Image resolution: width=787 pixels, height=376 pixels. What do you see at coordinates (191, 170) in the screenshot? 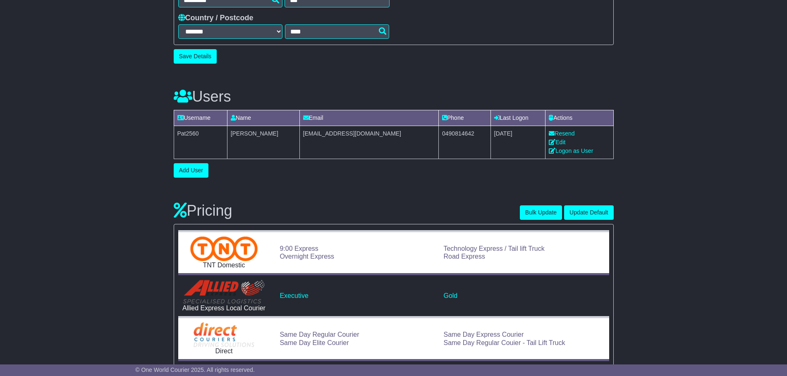
I see `button: Add User` at bounding box center [191, 170].